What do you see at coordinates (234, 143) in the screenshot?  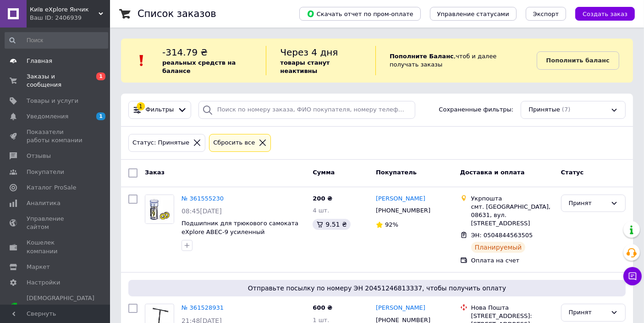 I see `div: Сбросить все` at bounding box center [234, 143].